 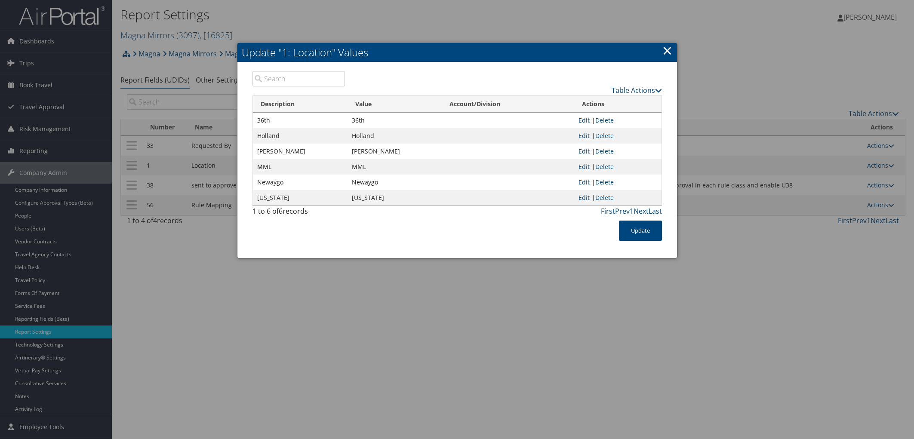 What do you see at coordinates (608, 211) in the screenshot?
I see `a: First` at bounding box center [608, 211].